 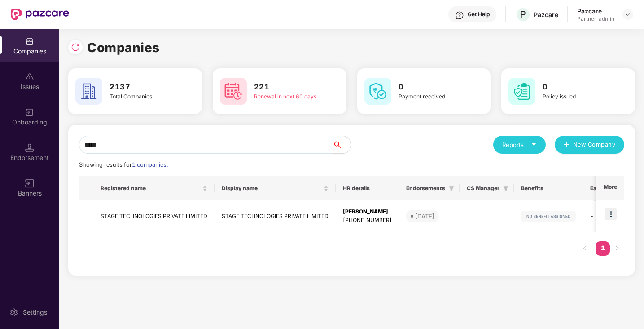 What do you see at coordinates (40, 14) in the screenshot?
I see `img: New Pazcare Logo` at bounding box center [40, 14].